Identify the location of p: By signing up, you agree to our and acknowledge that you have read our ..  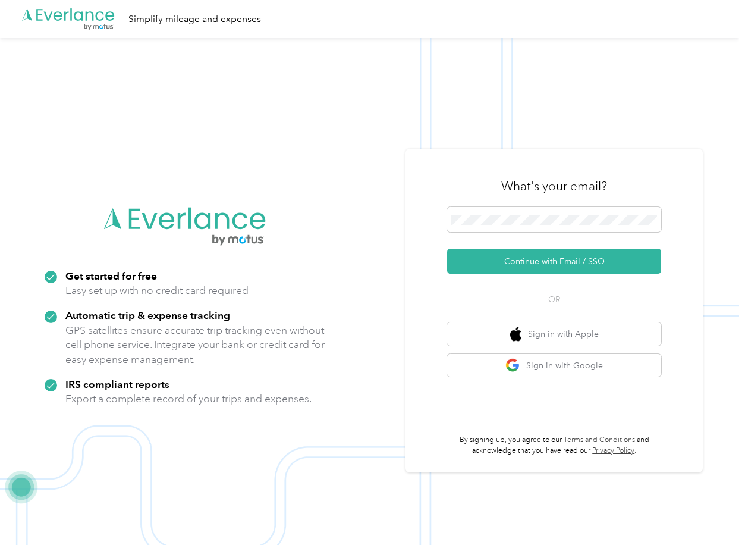
(554, 445).